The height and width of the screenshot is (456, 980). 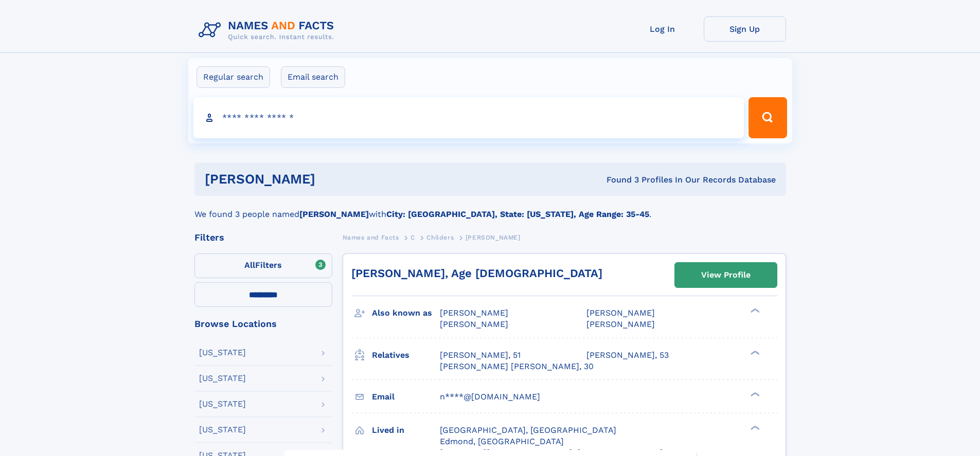 What do you see at coordinates (440, 238) in the screenshot?
I see `span: Childers` at bounding box center [440, 238].